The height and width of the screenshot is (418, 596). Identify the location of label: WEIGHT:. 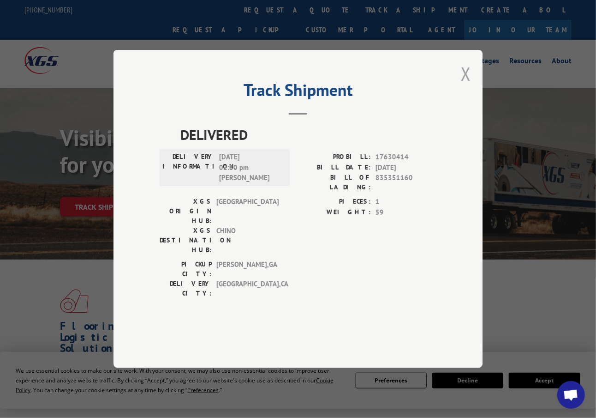
(335, 212).